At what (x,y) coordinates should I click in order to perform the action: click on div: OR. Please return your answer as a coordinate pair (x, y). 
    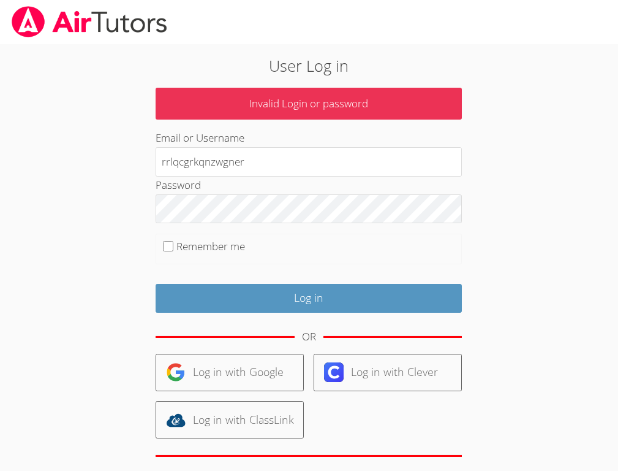
    Looking at the image, I should click on (309, 337).